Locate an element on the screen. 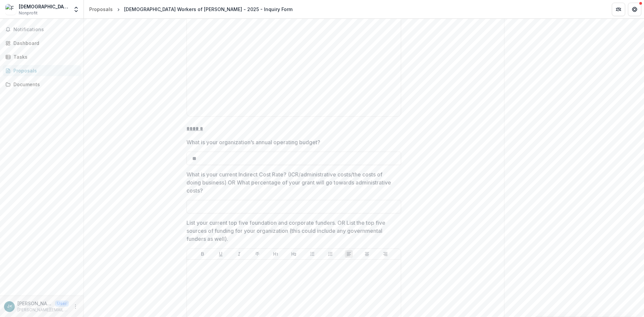 The height and width of the screenshot is (317, 644). button: Bold is located at coordinates (202, 254).